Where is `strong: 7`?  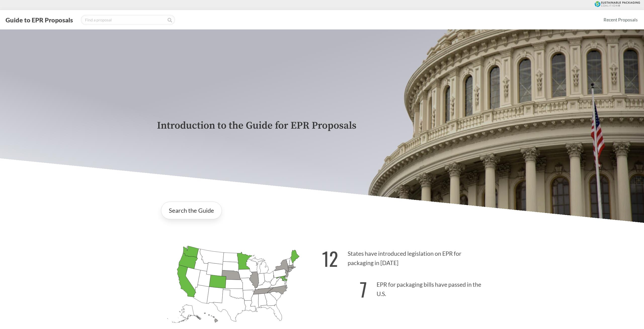 strong: 7 is located at coordinates (363, 289).